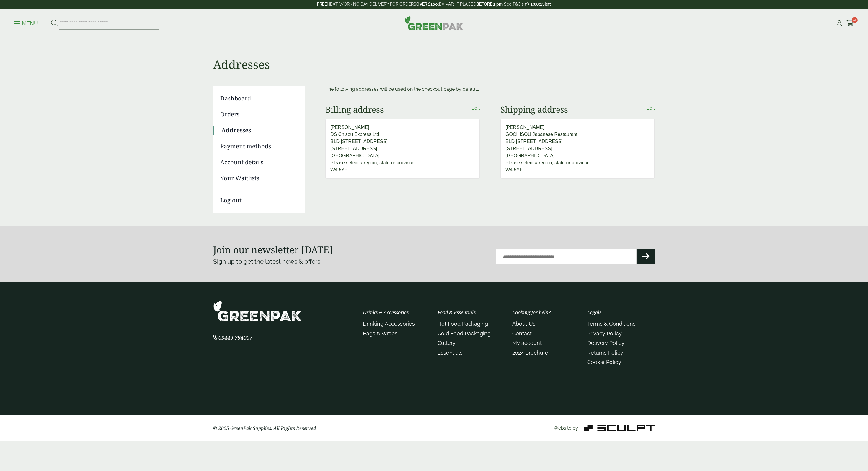  I want to click on a: Your Waitlists, so click(259, 178).